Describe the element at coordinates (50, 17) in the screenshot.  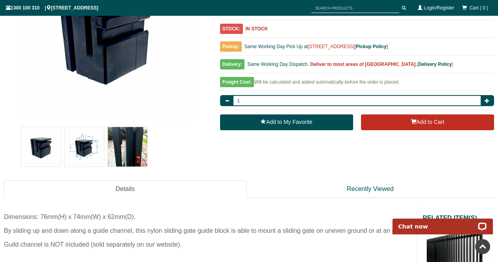
I see `p: Chat now` at that location.